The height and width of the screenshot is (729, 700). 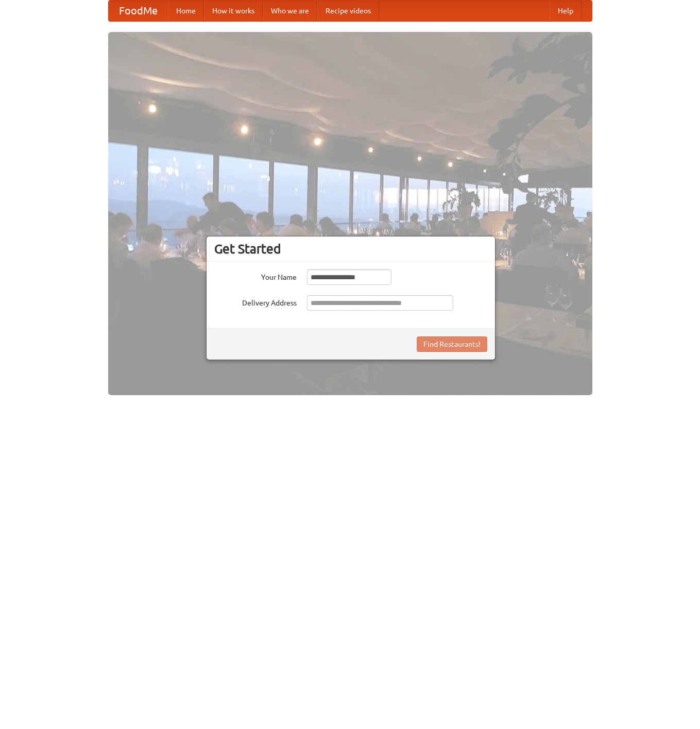 What do you see at coordinates (351, 249) in the screenshot?
I see `h3: Get Started` at bounding box center [351, 249].